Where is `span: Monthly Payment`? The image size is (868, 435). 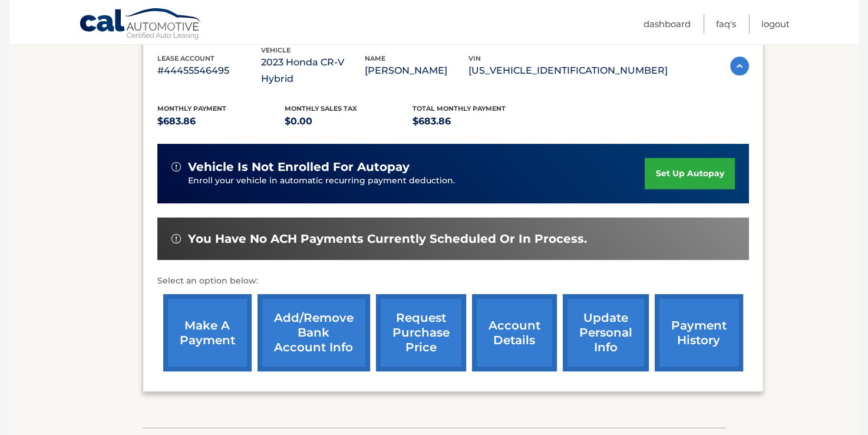 span: Monthly Payment is located at coordinates (191, 109).